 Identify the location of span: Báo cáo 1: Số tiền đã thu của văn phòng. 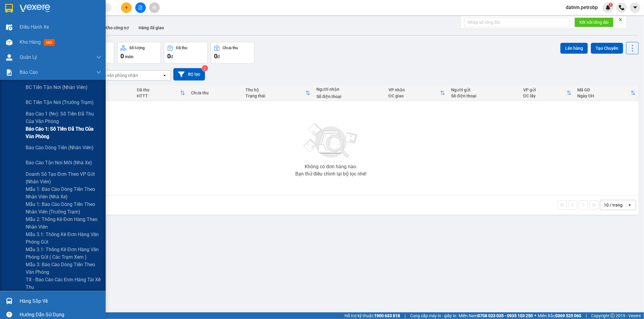
(63, 133).